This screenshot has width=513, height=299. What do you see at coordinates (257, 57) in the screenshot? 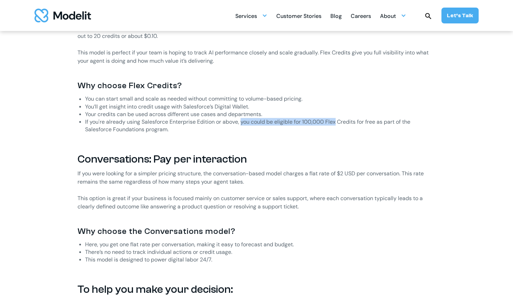
I see `p: This model is perfect if your team is hoping to track AI performance closely and scale gradually....` at bounding box center [257, 57].